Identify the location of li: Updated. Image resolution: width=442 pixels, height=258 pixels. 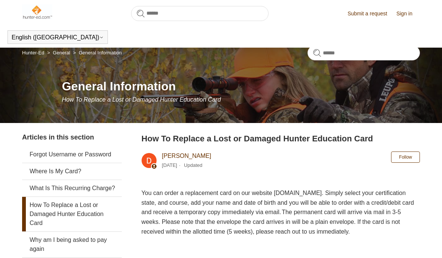
(193, 165).